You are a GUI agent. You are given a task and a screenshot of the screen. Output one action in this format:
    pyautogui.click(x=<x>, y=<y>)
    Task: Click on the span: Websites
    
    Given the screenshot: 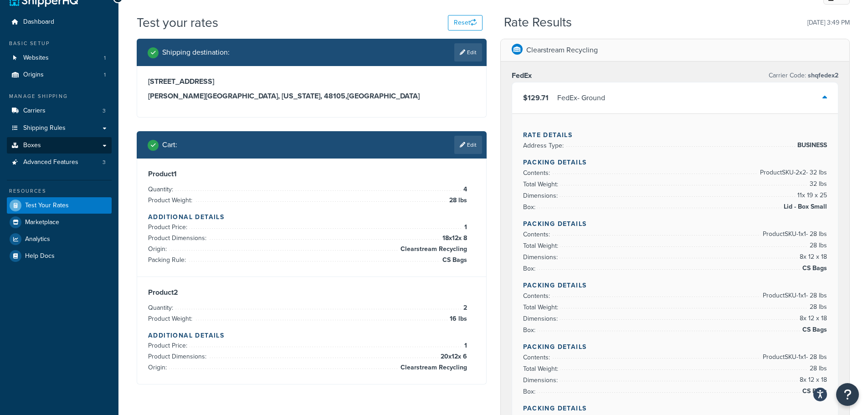 What is the action you would take?
    pyautogui.click(x=36, y=58)
    